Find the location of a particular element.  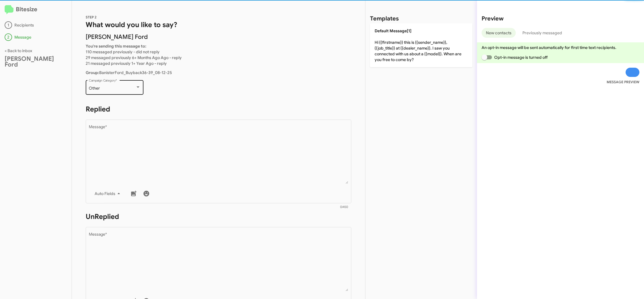

h1: UnReplied is located at coordinates (219, 217).